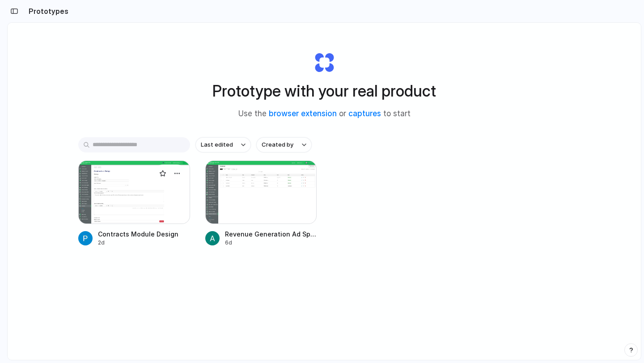 The width and height of the screenshot is (644, 363). Describe the element at coordinates (144, 243) in the screenshot. I see `div: 2d` at that location.